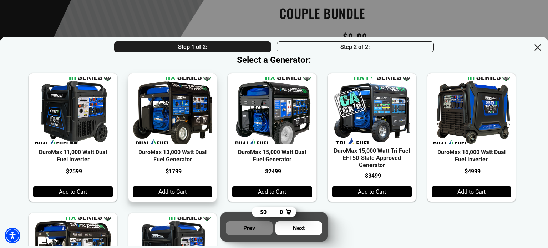  Describe the element at coordinates (372, 111) in the screenshot. I see `img: DuroMax 15,000 Watt Tri Fuel EFI 50-State Approved Generator` at that location.